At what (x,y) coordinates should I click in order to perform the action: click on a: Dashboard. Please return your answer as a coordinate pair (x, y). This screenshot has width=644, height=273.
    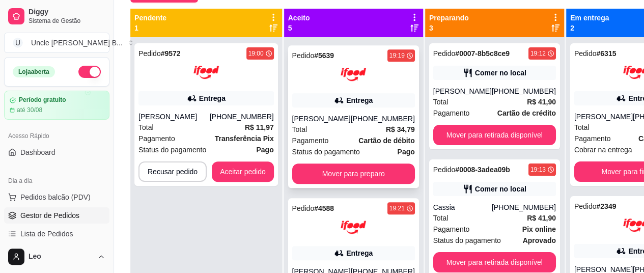
    Looking at the image, I should click on (56, 152).